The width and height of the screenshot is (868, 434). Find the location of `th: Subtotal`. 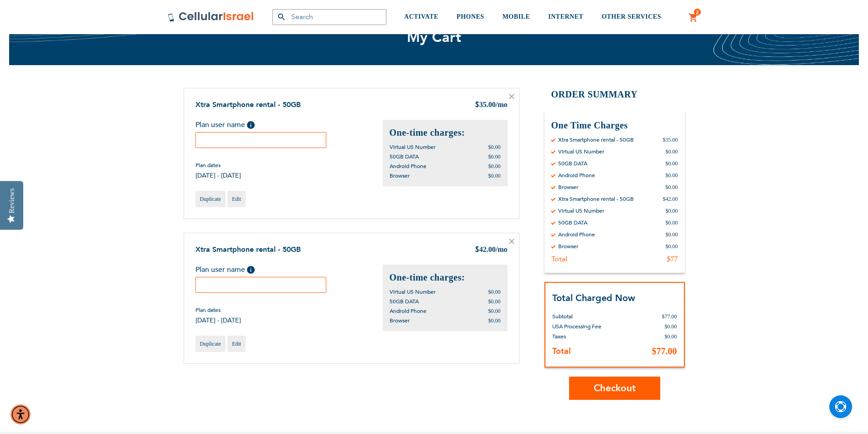

th: Subtotal is located at coordinates (594, 313).